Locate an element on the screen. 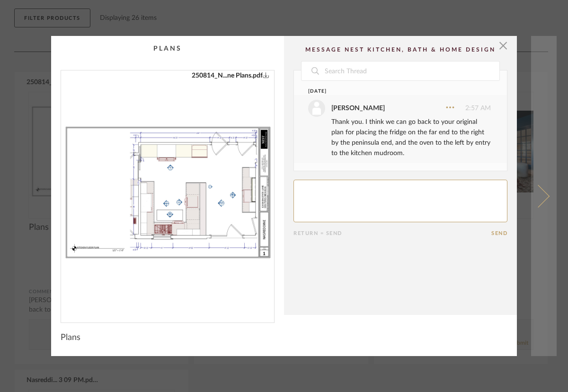  input: Search Thread is located at coordinates (412, 71).